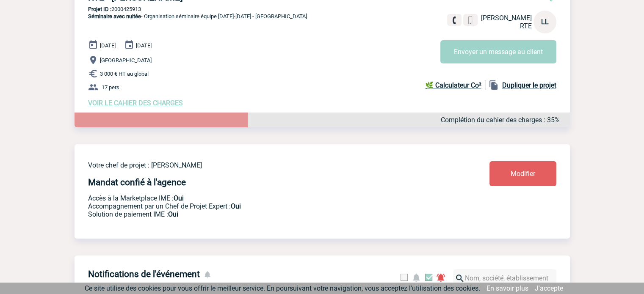 This screenshot has height=294, width=644. What do you see at coordinates (455, 85) in the screenshot?
I see `a: 🌿 Calculateur Co²` at bounding box center [455, 85].